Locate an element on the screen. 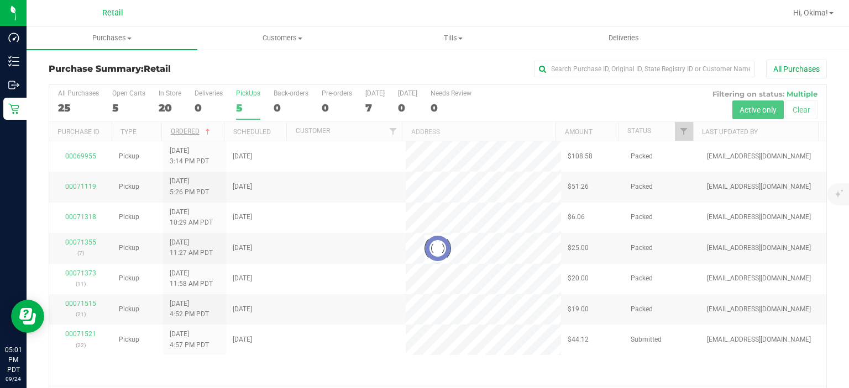  a: Deliveries is located at coordinates (623, 38).